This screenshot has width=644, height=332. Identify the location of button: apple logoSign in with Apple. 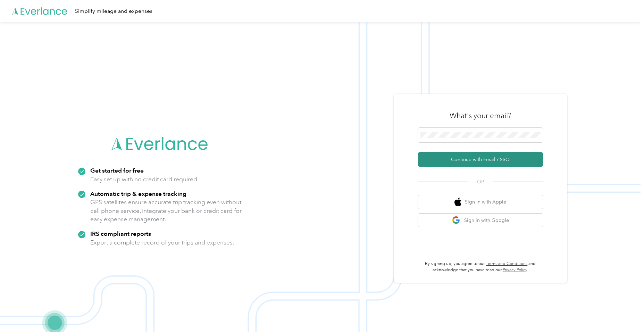
(480, 202).